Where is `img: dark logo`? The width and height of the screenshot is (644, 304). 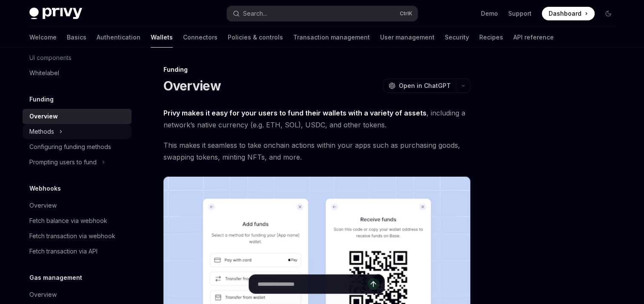 img: dark logo is located at coordinates (56, 14).